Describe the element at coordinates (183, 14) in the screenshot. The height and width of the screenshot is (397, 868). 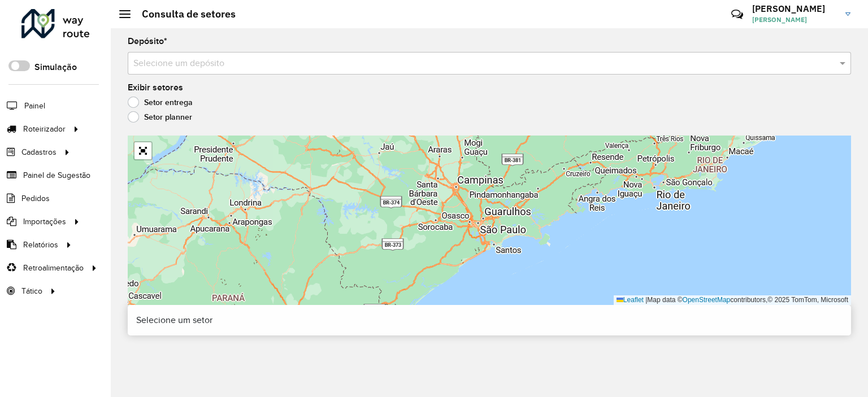
I see `h2: Consulta de setores` at that location.